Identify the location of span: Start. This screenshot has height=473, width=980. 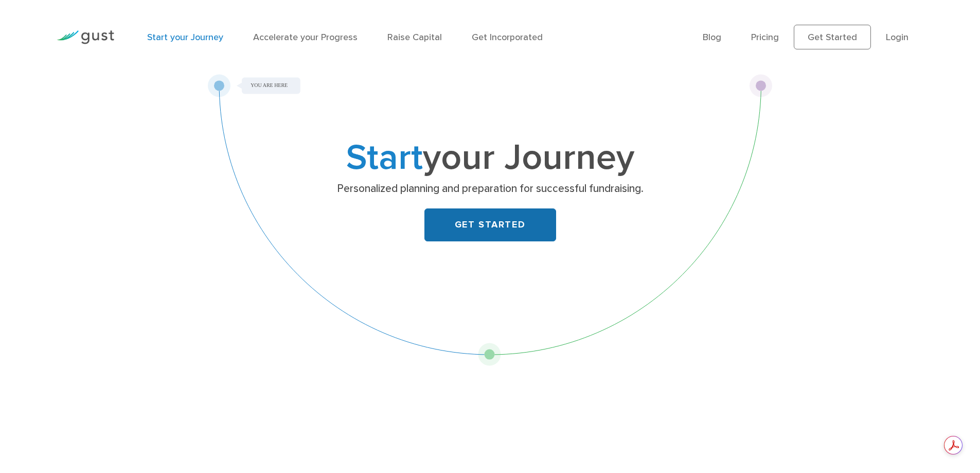
(384, 158).